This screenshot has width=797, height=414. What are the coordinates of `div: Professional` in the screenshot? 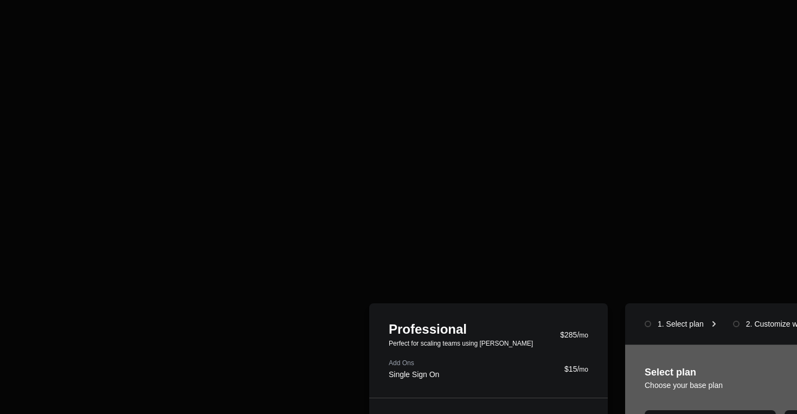 It's located at (461, 329).